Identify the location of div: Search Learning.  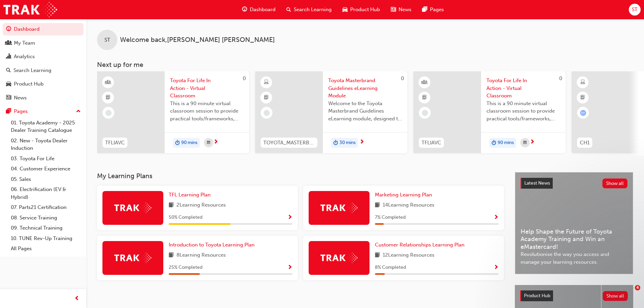
(33, 70).